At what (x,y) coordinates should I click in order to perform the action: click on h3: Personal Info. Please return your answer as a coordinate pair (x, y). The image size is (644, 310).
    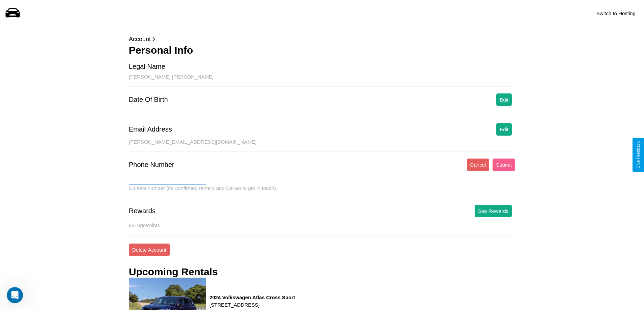
    Looking at the image, I should click on (322, 51).